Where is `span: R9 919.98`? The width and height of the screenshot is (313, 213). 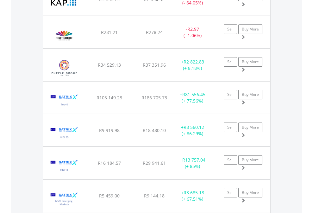
span: R9 919.98 is located at coordinates (109, 130).